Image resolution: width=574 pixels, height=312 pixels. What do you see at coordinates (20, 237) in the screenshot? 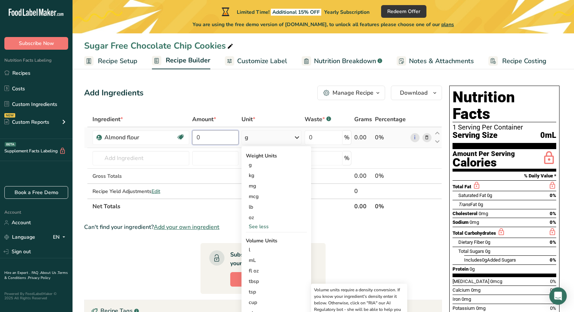
I see `a: Language` at bounding box center [20, 237].